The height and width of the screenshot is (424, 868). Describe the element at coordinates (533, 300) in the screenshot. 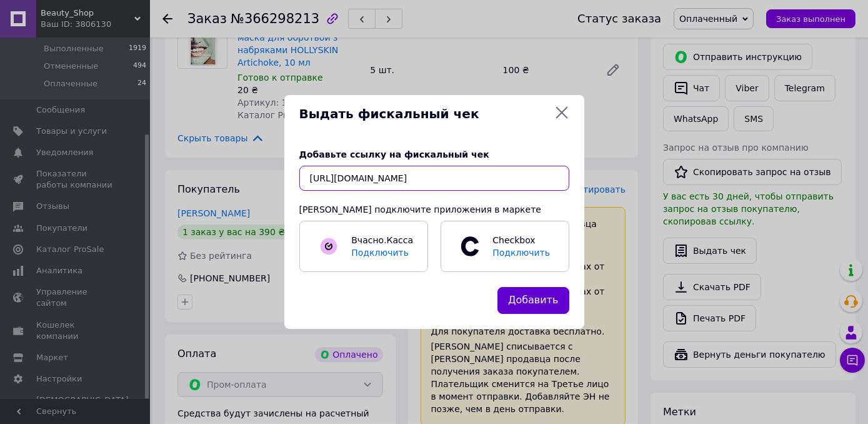

I see `button: Добавить` at that location.